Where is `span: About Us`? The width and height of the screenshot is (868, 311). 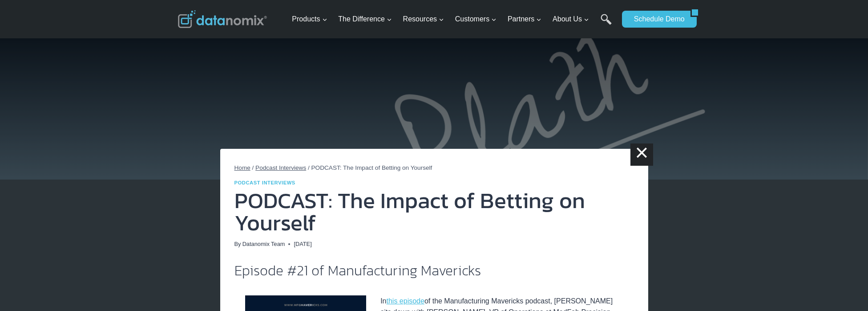 span: About Us is located at coordinates (570, 19).